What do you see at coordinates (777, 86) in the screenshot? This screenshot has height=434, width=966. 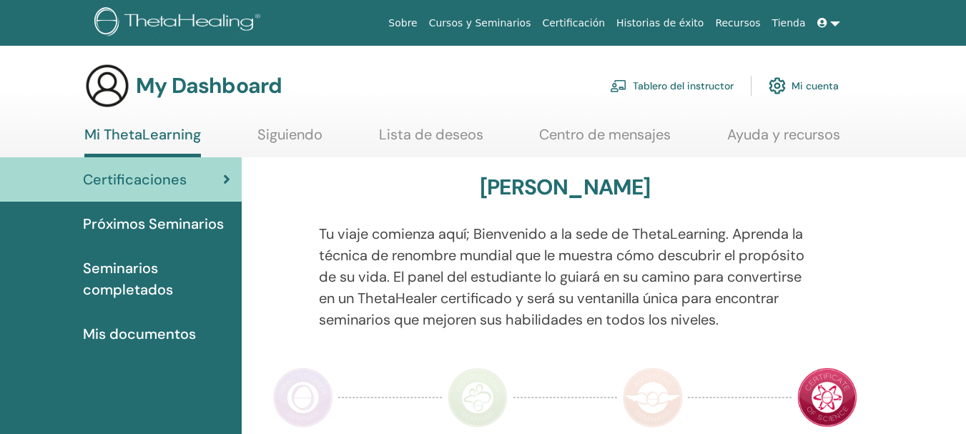 I see `img: cog.svg` at bounding box center [777, 86].